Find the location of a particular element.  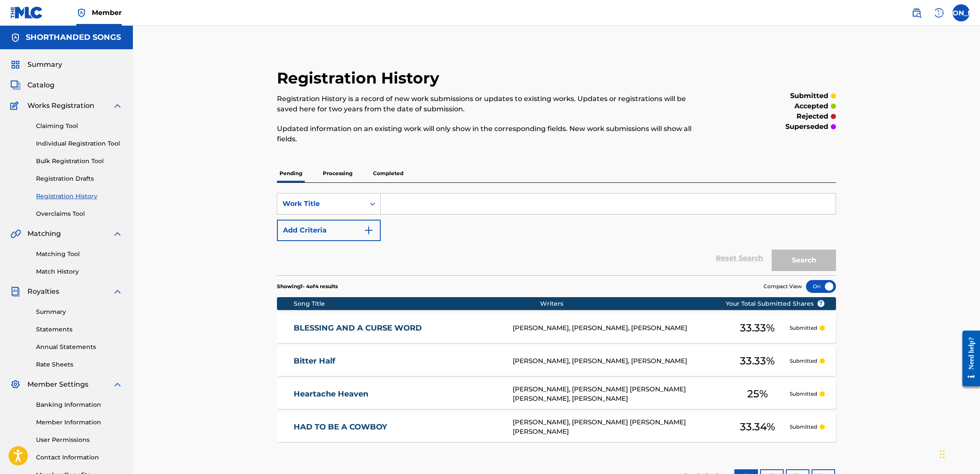

div: Help is located at coordinates (939, 12).